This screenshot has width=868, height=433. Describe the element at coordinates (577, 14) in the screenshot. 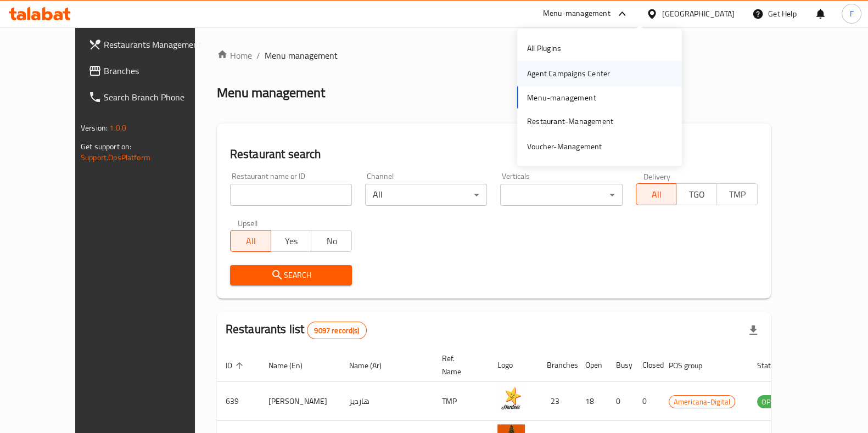

I see `div: Menu-management` at that location.